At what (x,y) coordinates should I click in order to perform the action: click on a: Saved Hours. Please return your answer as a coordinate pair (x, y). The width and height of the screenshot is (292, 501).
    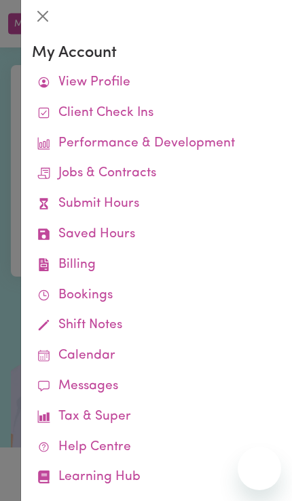
    Looking at the image, I should click on (156, 235).